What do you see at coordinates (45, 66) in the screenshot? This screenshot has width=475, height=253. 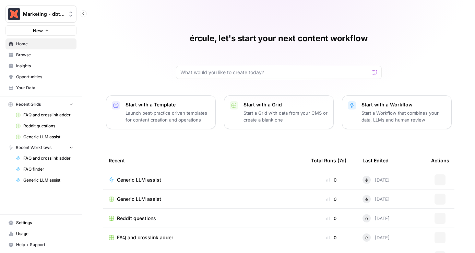 I see `span: Insights` at bounding box center [45, 66].